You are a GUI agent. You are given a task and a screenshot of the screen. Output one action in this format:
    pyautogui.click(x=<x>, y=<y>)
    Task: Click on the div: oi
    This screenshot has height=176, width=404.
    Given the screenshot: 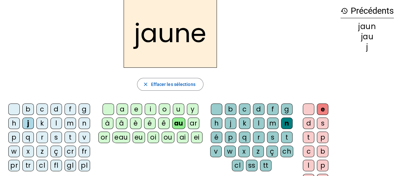 What is the action you would take?
    pyautogui.click(x=153, y=137)
    